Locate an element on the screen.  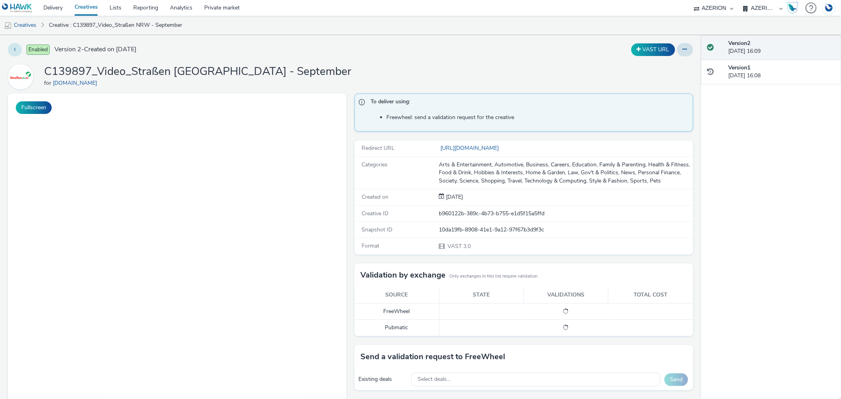
a: Hawk Academy is located at coordinates (794, 8).